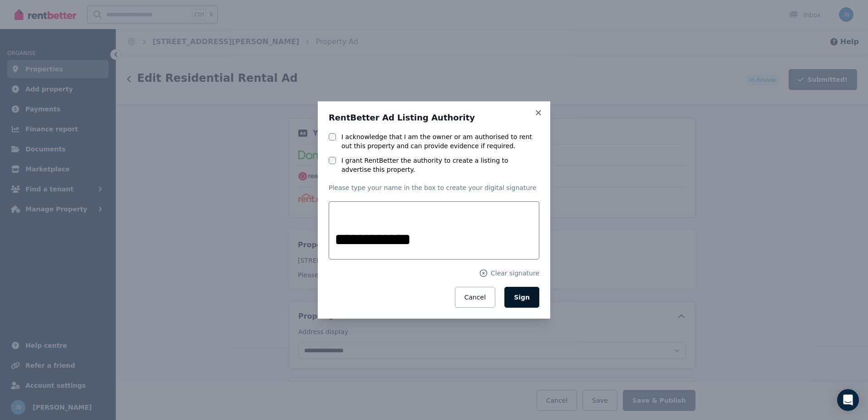 The width and height of the screenshot is (868, 420). What do you see at coordinates (848, 400) in the screenshot?
I see `div: Open Intercom Messenger` at bounding box center [848, 400].